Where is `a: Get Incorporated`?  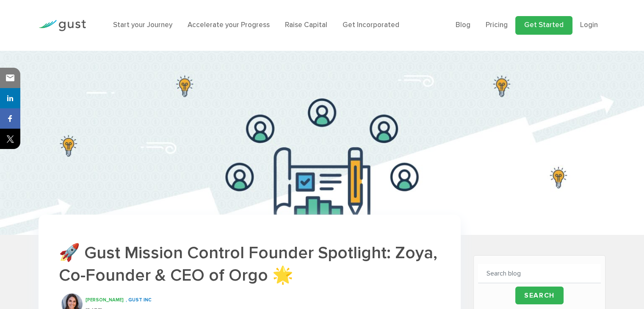 a: Get Incorporated is located at coordinates (371, 25).